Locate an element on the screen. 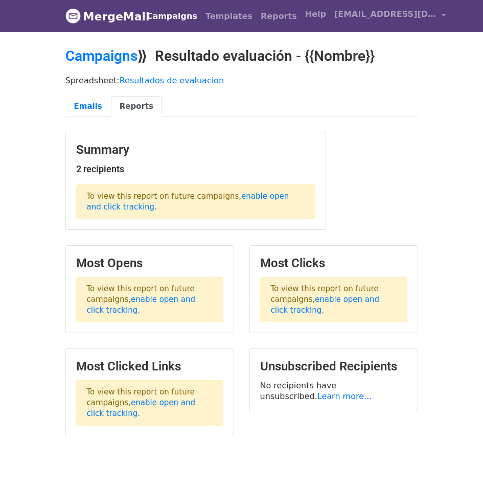 The width and height of the screenshot is (483, 491). img: MergeMail logo is located at coordinates (73, 16).